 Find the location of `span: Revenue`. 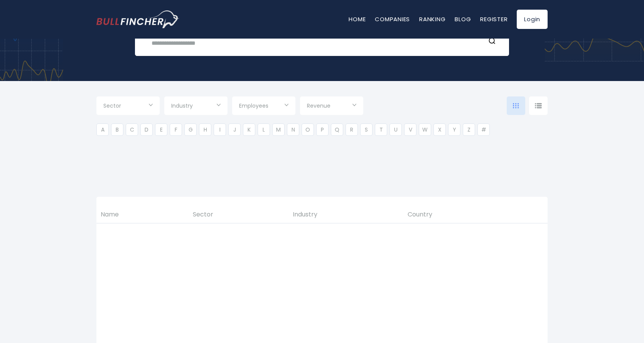

span: Revenue is located at coordinates (318, 106).